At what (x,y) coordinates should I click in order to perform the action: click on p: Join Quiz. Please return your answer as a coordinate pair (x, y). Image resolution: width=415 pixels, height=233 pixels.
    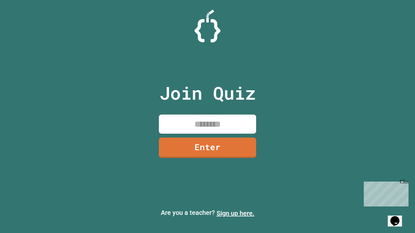
    Looking at the image, I should click on (208, 93).